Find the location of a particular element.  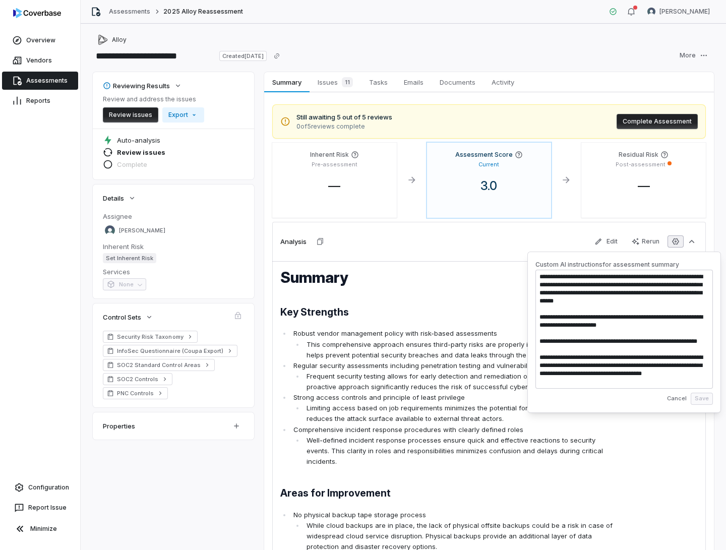

p: Regular security assessments including penetration testing and vulnerability scans is located at coordinates (453, 365).